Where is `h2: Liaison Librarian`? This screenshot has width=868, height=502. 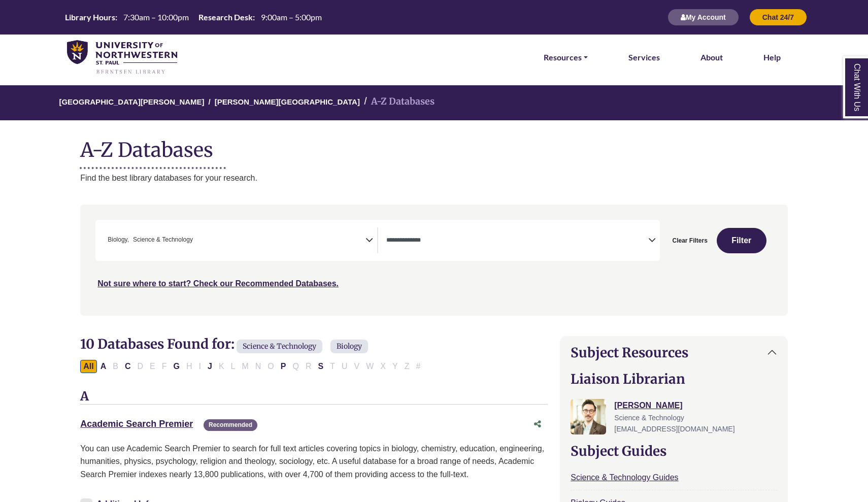 h2: Liaison Librarian is located at coordinates (674, 379).